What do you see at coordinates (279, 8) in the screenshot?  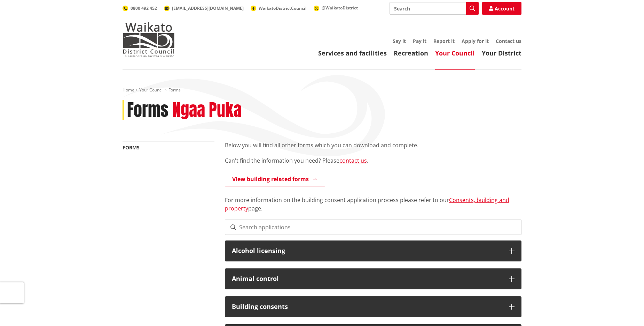 I see `a: WaikatoDistrictCouncil` at bounding box center [279, 8].